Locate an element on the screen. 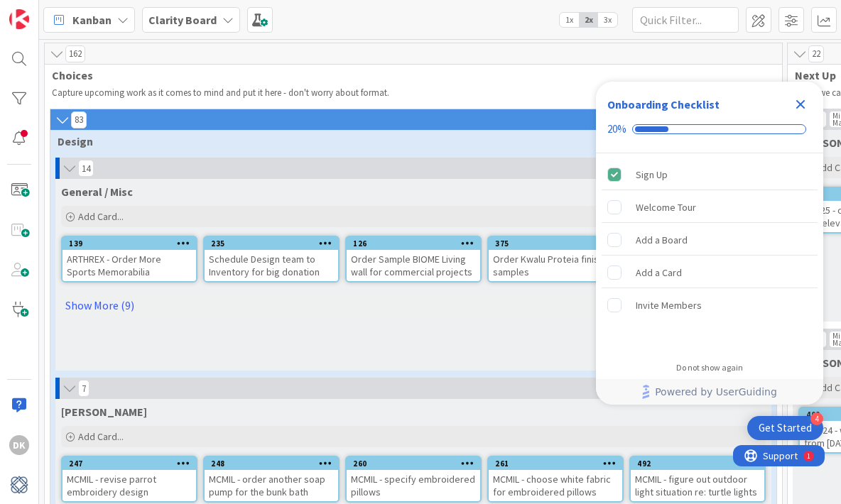 Image resolution: width=841 pixels, height=504 pixels. span: 7 is located at coordinates (84, 389).